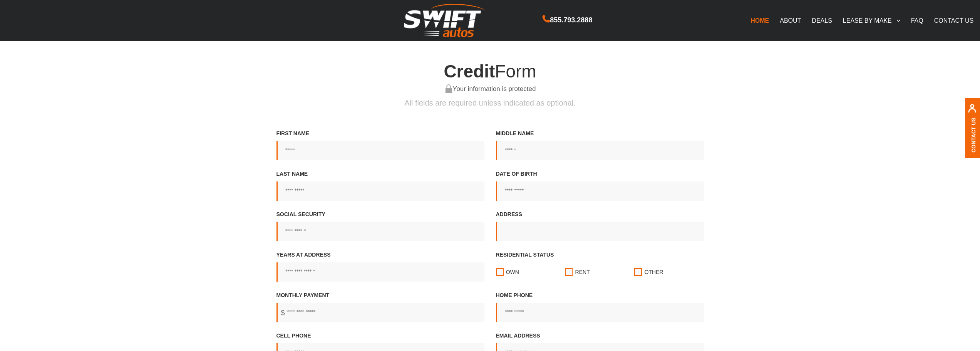 The height and width of the screenshot is (351, 980). Describe the element at coordinates (600, 312) in the screenshot. I see `input: Home Phone` at that location.